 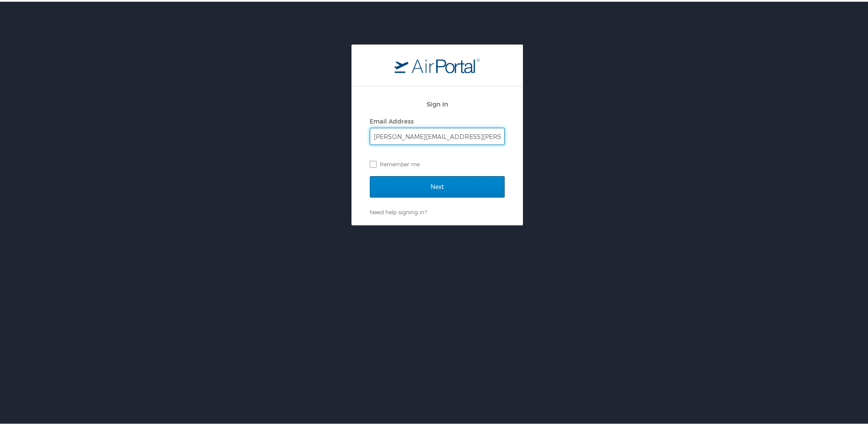 What do you see at coordinates (399, 210) in the screenshot?
I see `a: Need help signing in?` at bounding box center [399, 210].